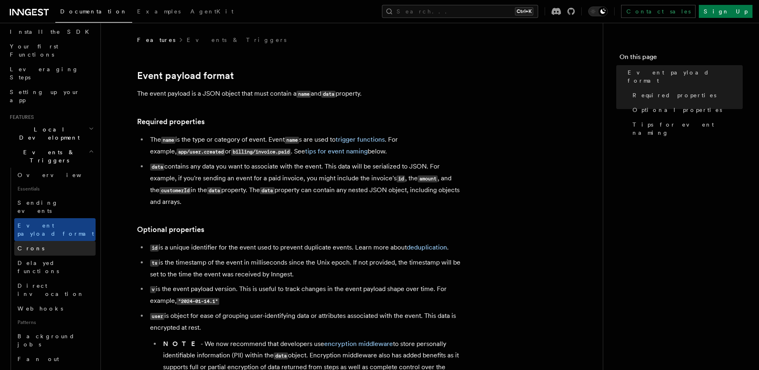 This screenshot has height=370, width=759. Describe the element at coordinates (55, 175) in the screenshot. I see `a: Overview` at that location.